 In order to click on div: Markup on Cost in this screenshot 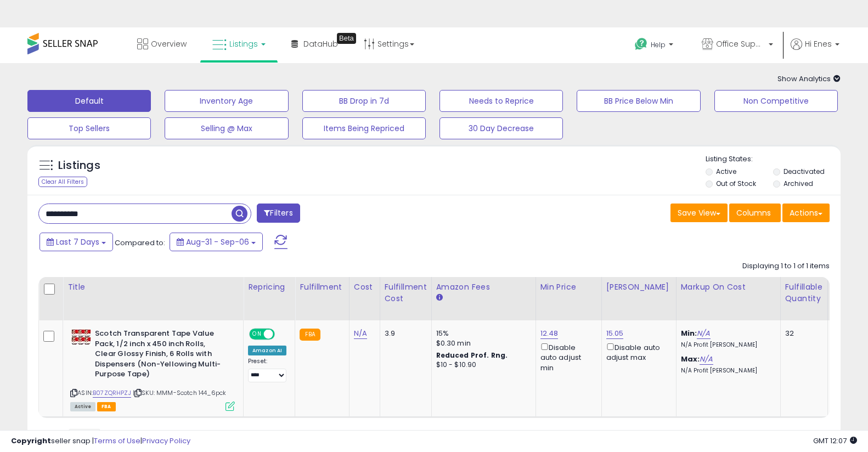, I will do `click(728, 287)`.